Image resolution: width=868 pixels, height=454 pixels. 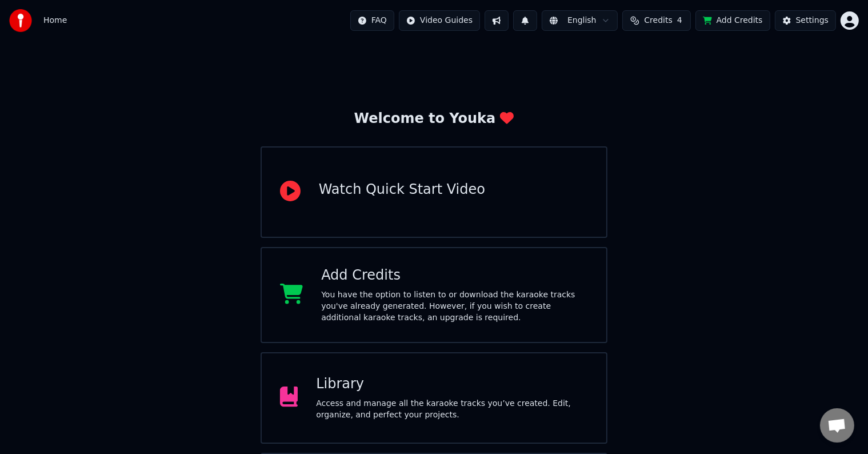 I want to click on button: Settings, so click(x=806, y=21).